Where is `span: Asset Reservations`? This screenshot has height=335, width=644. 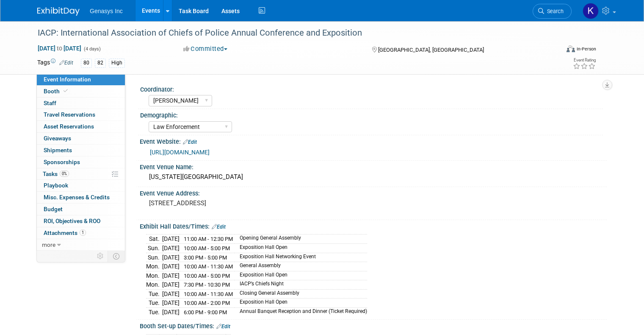 span: Asset Reservations is located at coordinates (68, 126).